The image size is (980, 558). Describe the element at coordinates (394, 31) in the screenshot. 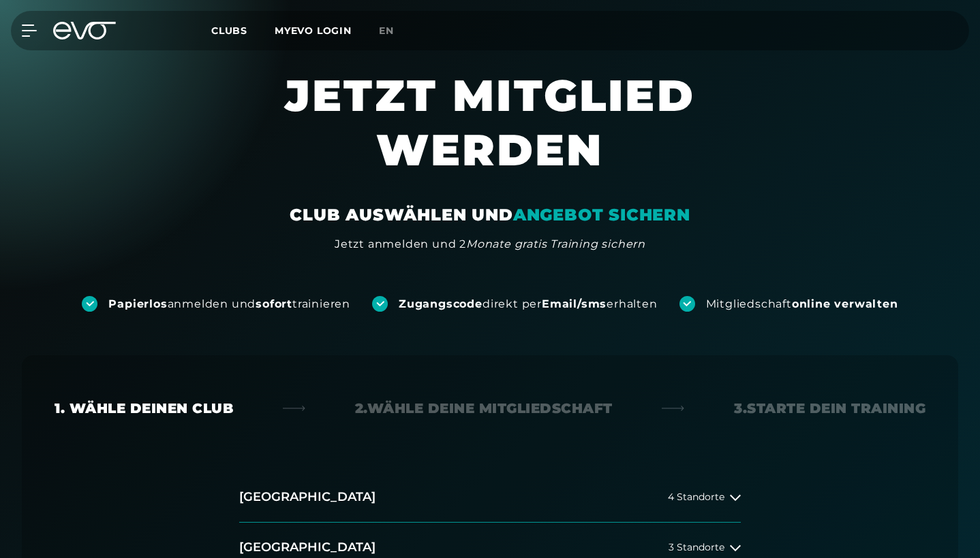

I see `a: en` at that location.